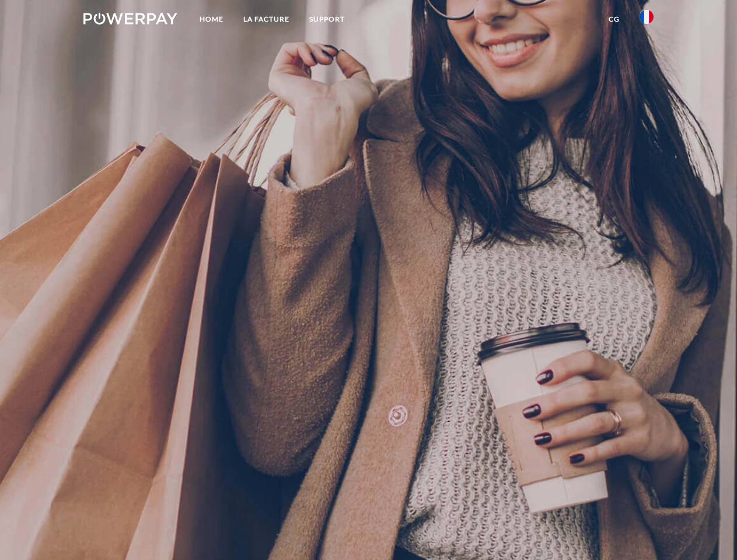 The width and height of the screenshot is (737, 560). I want to click on img: fr, so click(647, 17).